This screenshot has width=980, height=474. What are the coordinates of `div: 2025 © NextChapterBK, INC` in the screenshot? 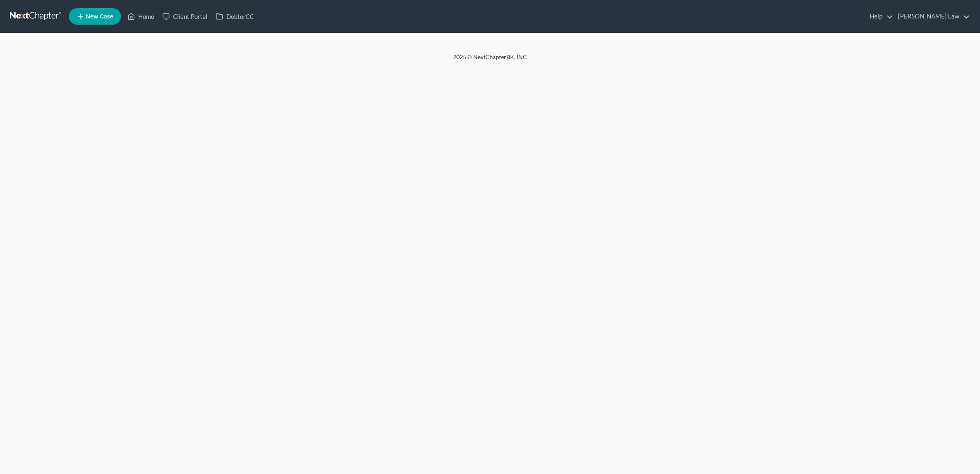 It's located at (490, 61).